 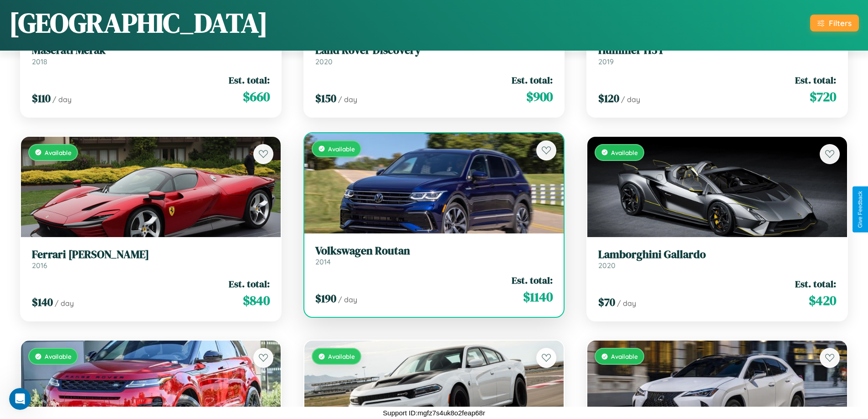 I want to click on h3: Volkswagen Routan, so click(x=435, y=250).